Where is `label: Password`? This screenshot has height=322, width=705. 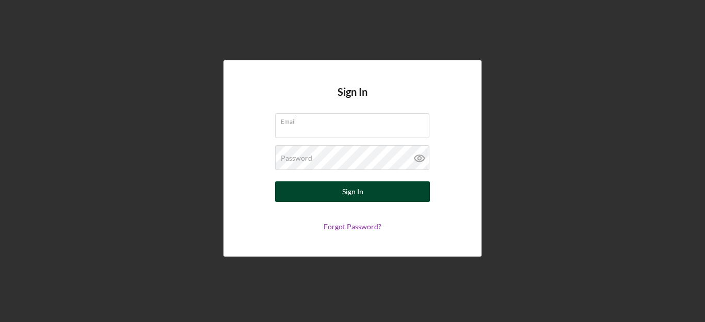 label: Password is located at coordinates (296, 158).